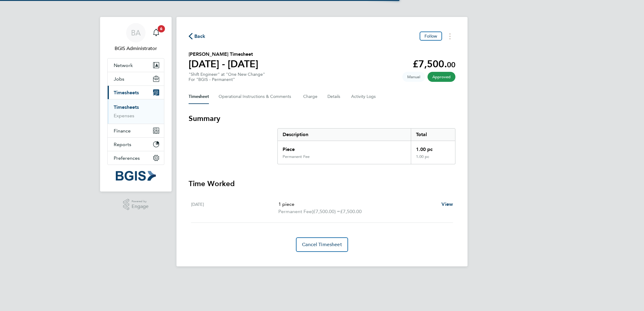 The image size is (644, 311). I want to click on button: Operational Instructions & Comments, so click(256, 97).